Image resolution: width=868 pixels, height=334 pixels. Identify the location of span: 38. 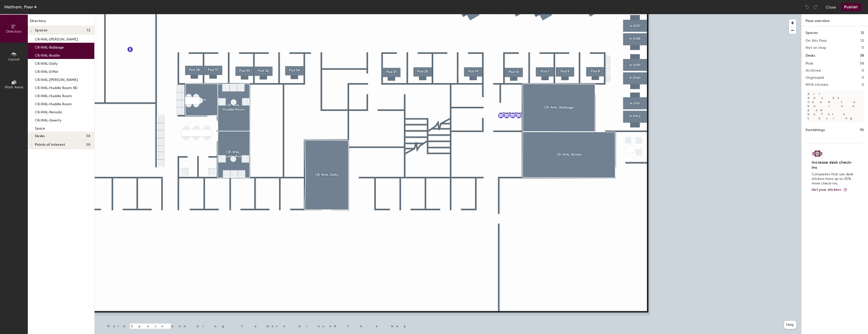
(88, 136).